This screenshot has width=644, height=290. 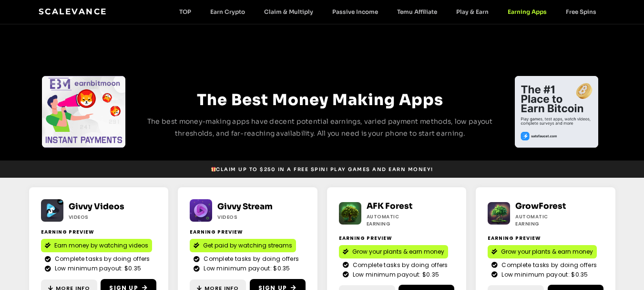 What do you see at coordinates (96, 207) in the screenshot?
I see `a: Givvy Videos` at bounding box center [96, 207].